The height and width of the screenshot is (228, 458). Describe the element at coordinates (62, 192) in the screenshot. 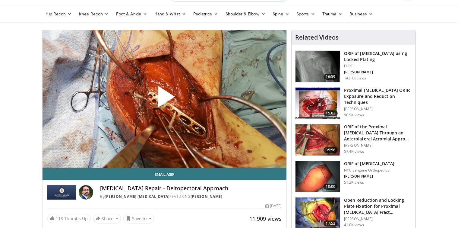

I see `img: Rothman Hand Surgery` at that location.